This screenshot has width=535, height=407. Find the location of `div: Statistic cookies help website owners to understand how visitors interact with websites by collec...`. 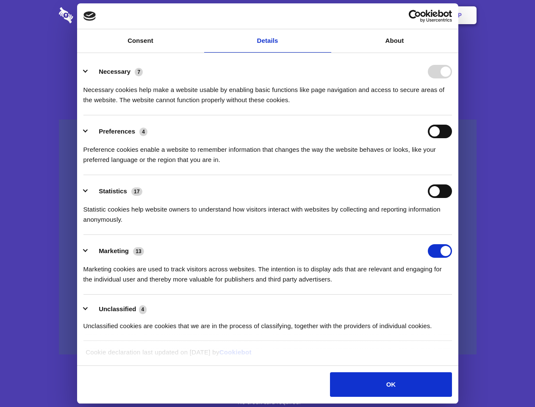

div: Statistic cookies help website owners to understand how visitors interact with websites by collec... is located at coordinates (268, 211).